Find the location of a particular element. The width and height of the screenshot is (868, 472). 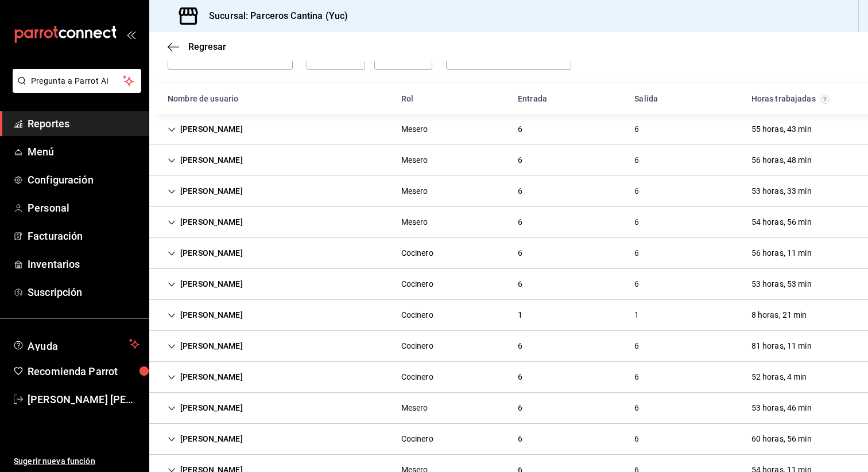

span: Sugerir nueva función is located at coordinates (77, 461).